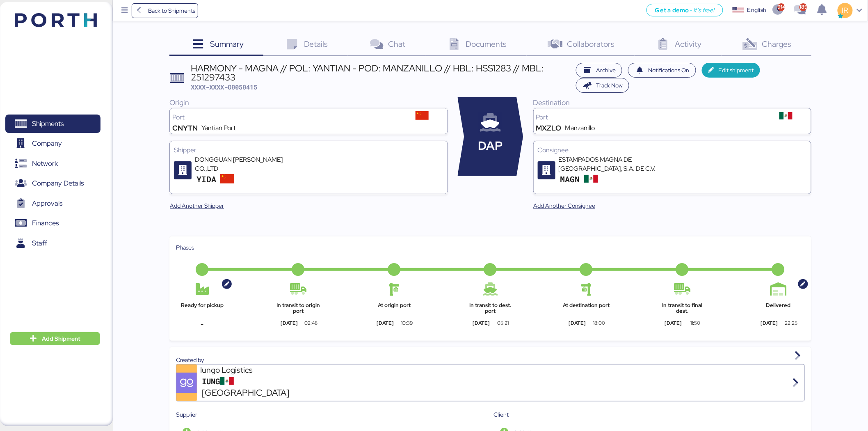 This screenshot has width=868, height=431. I want to click on span: DAP, so click(491, 146).